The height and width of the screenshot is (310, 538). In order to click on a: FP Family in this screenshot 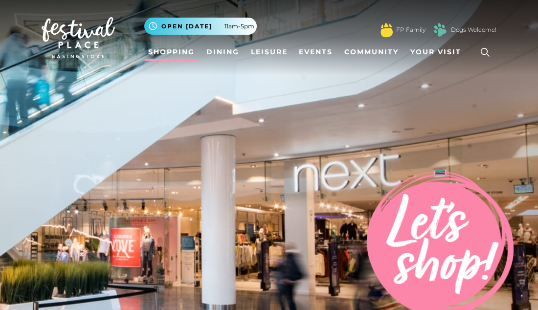, I will do `click(411, 30)`.